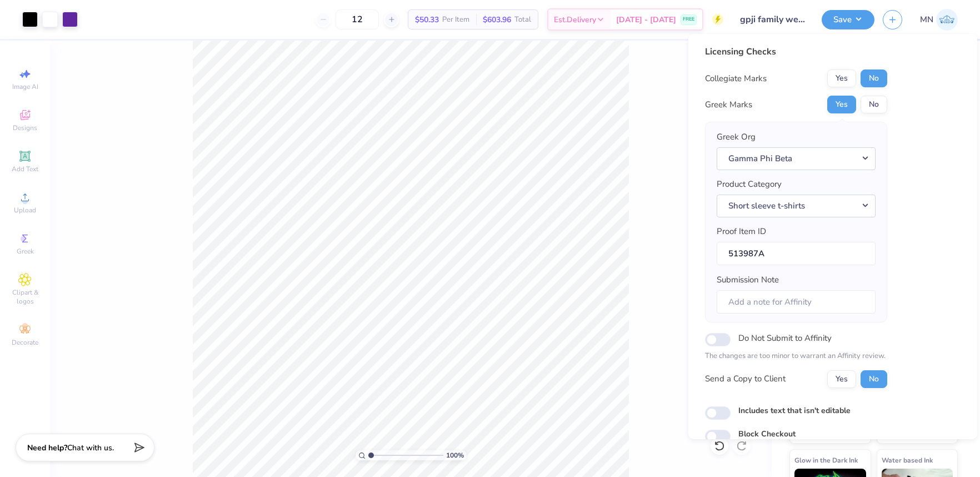 The width and height of the screenshot is (980, 477). Describe the element at coordinates (455, 19) in the screenshot. I see `span: Per Item` at that location.